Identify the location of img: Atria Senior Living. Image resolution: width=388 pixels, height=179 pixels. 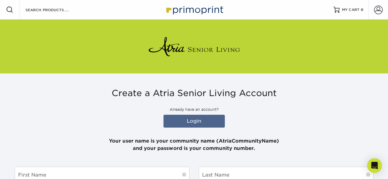
(194, 47).